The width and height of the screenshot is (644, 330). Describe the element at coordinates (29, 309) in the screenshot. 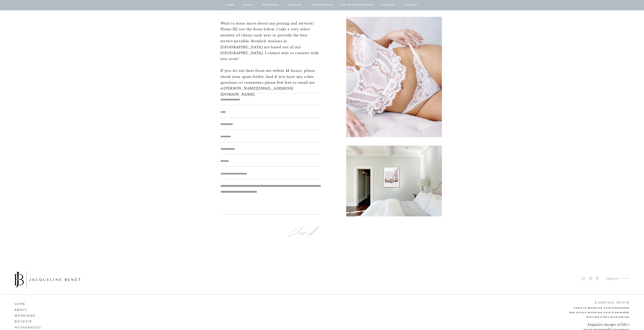

I see `a: ABOUT` at that location.